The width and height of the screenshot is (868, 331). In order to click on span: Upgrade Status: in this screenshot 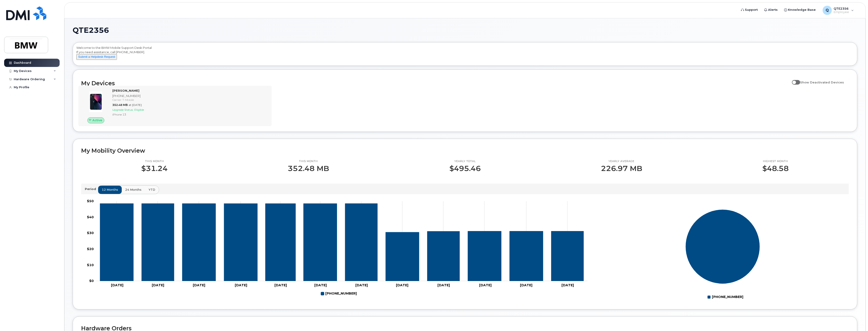, I will do `click(123, 110)`.